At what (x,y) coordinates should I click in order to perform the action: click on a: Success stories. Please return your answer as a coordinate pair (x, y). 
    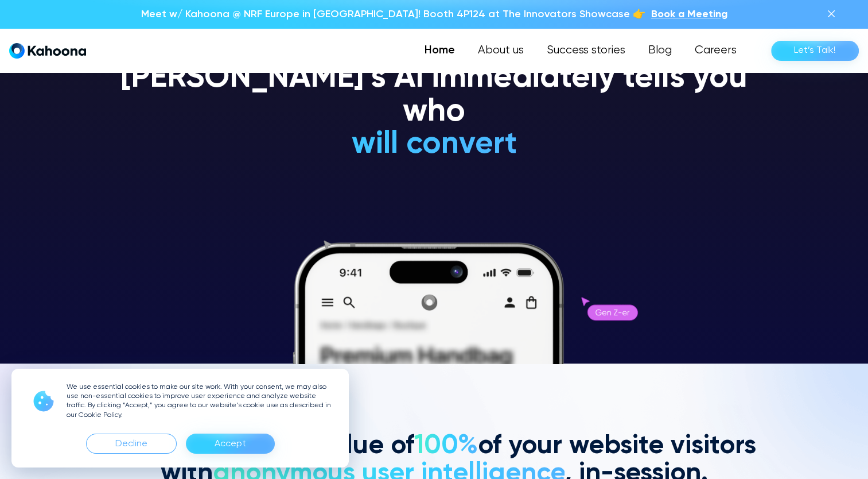
    Looking at the image, I should click on (586, 51).